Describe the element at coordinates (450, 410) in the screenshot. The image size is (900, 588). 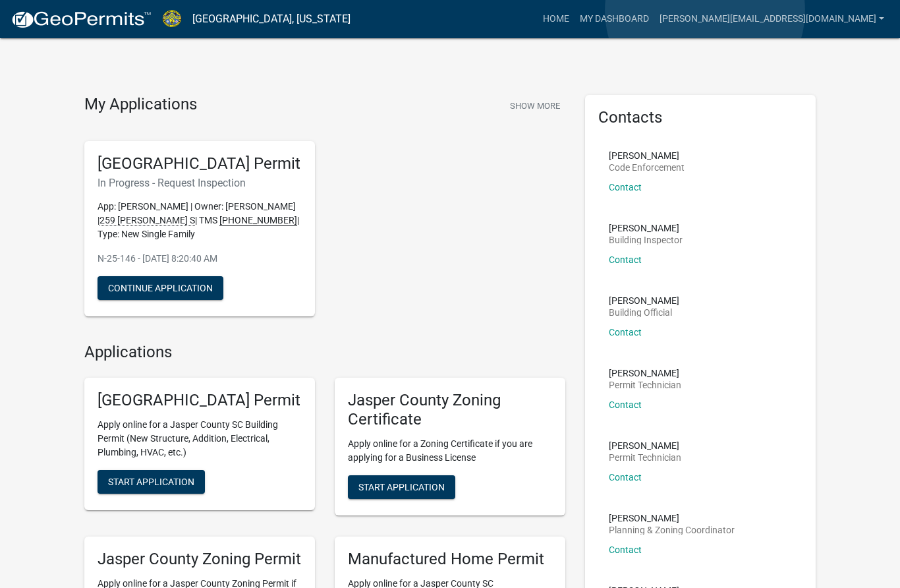
I see `h5: Jasper County Zoning Certificate` at that location.